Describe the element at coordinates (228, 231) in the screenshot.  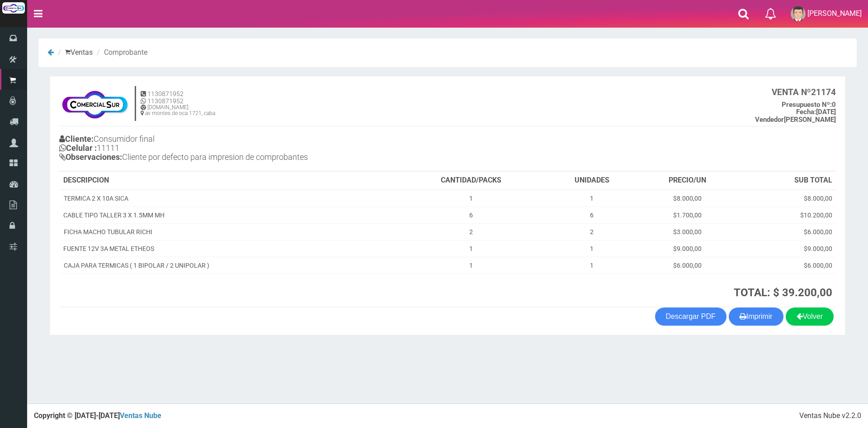
I see `td: FICHA MACHO TUBULAR RICHI` at that location.